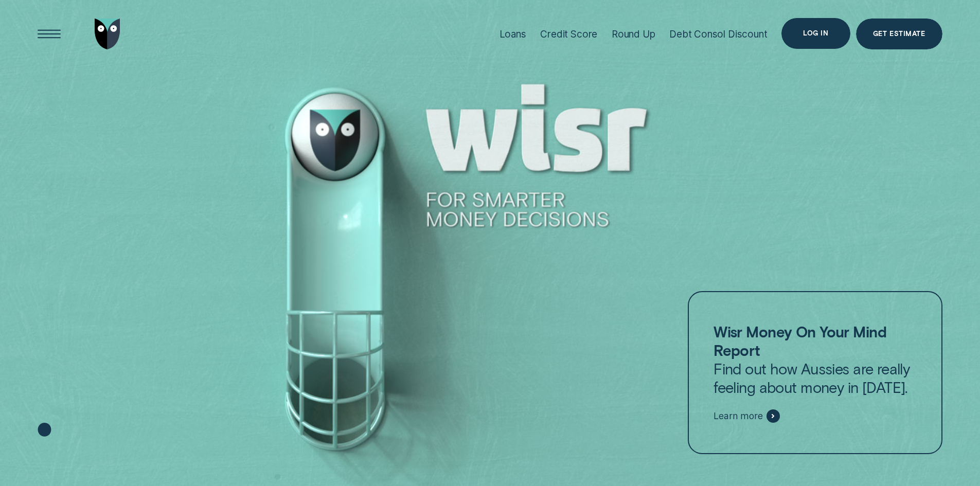  I want to click on button: Log in, so click(815, 33).